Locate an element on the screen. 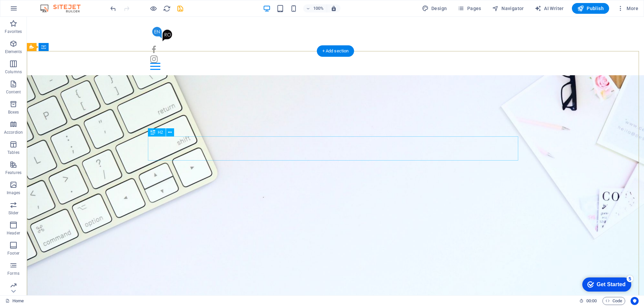 The image size is (644, 306). img: Editor Logo is located at coordinates (64, 8).